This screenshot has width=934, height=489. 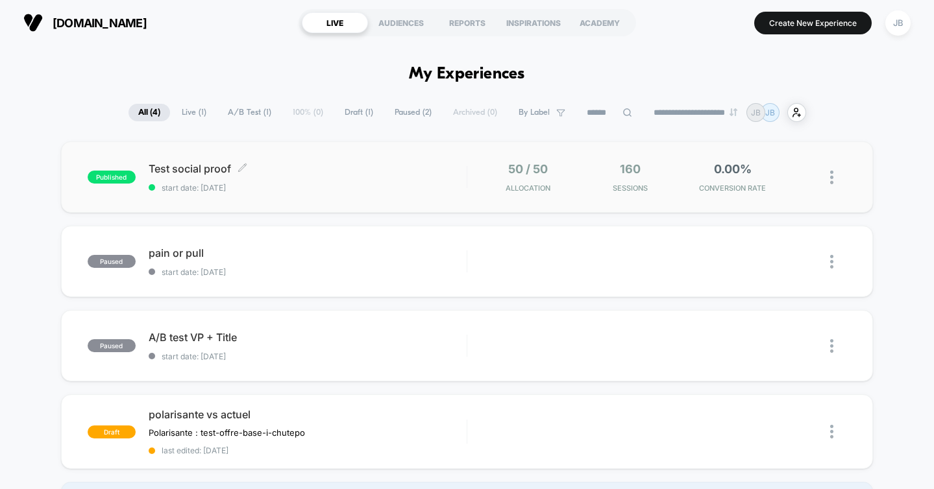 I want to click on span: A/B Test ( 1 ), so click(x=249, y=112).